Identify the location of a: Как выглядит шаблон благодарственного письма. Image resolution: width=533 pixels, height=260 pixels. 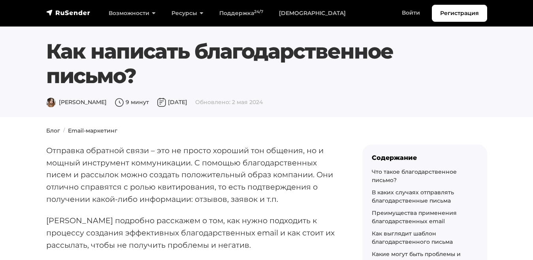
(412, 237).